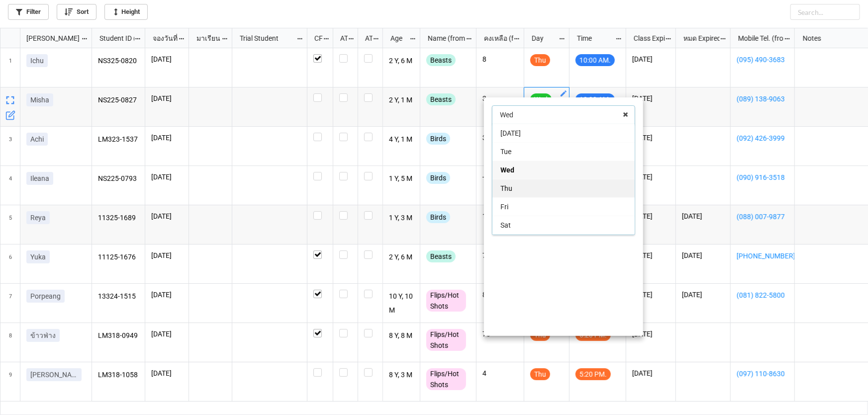  Describe the element at coordinates (506, 225) in the screenshot. I see `span: Sat` at that location.